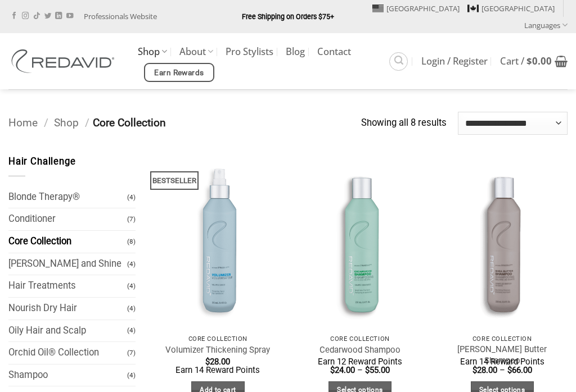  Describe the element at coordinates (360, 350) in the screenshot. I see `a: Cedarwood Shampoo` at that location.